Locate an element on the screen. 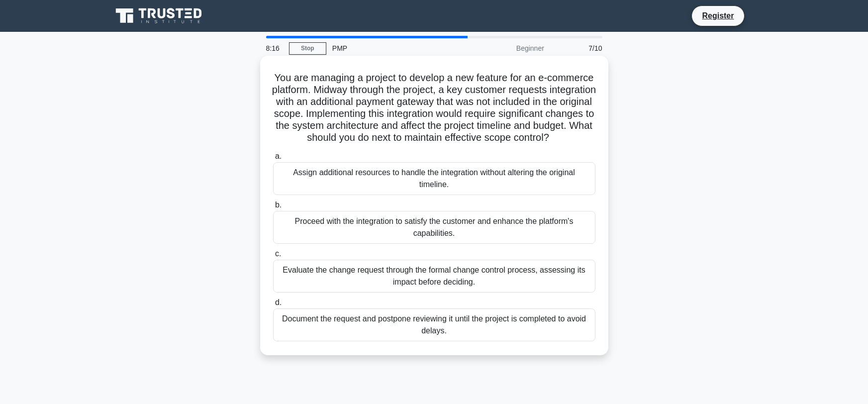 This screenshot has height=404, width=868. div: Document the request and postpone reviewing it until the project is completed to avoid delays. is located at coordinates (435, 325).